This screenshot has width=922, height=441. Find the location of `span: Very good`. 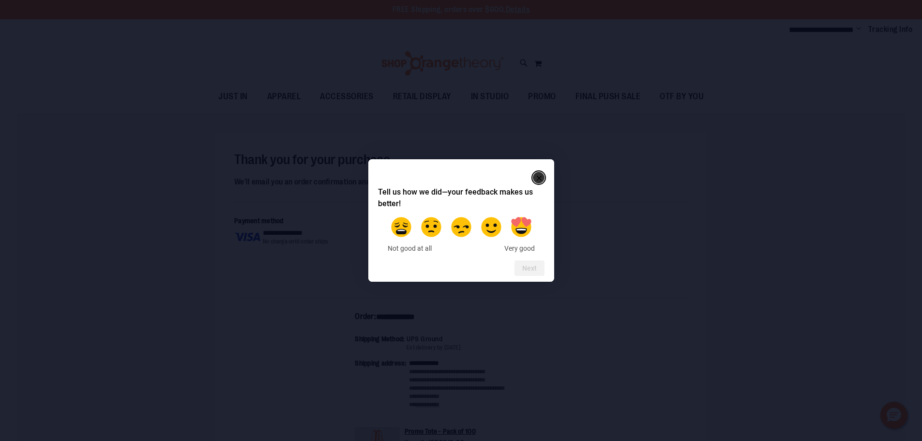

span: Very good is located at coordinates (519, 249).